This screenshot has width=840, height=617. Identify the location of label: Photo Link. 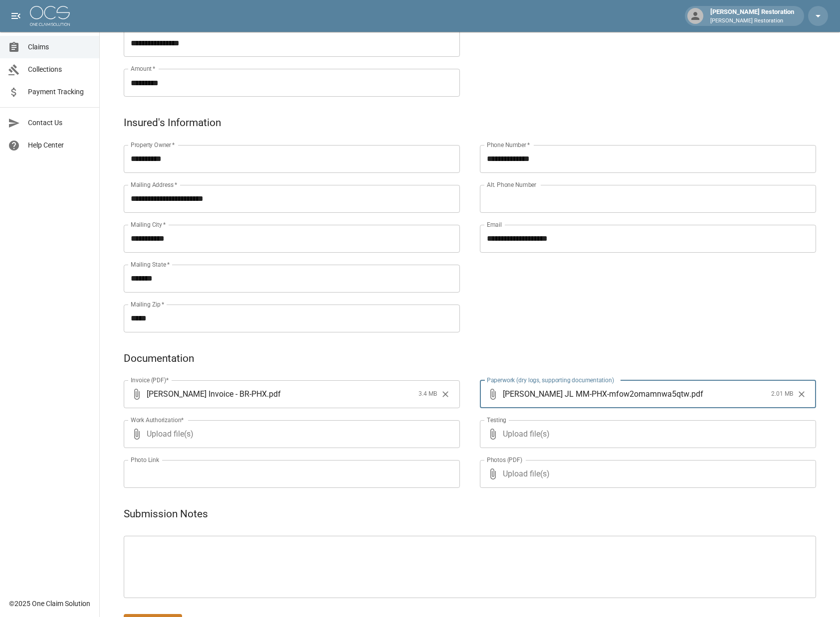
(145, 460).